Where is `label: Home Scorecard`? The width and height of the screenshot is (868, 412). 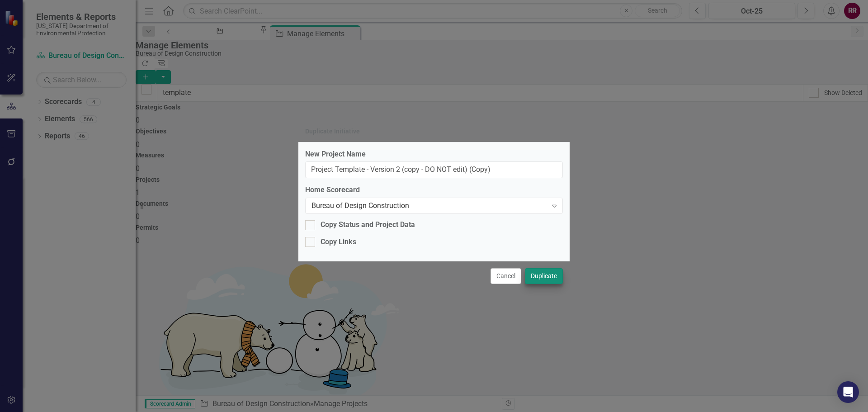
label: Home Scorecard is located at coordinates (434, 190).